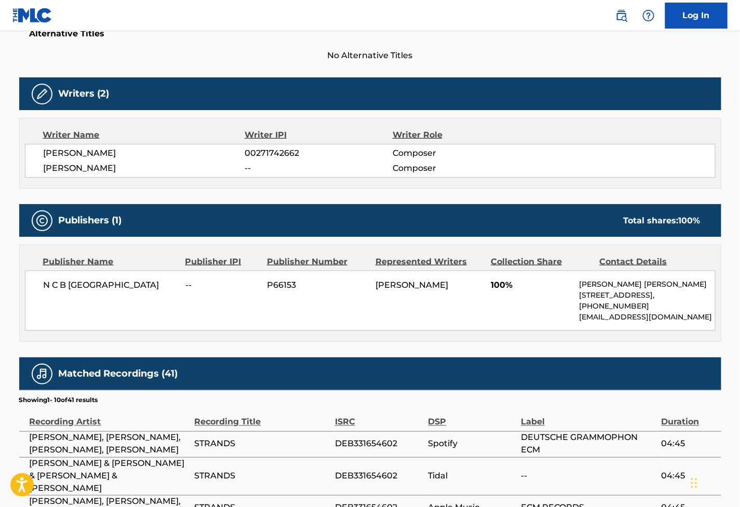 Image resolution: width=740 pixels, height=507 pixels. What do you see at coordinates (714, 482) in the screenshot?
I see `div: Chat Widget` at bounding box center [714, 482].